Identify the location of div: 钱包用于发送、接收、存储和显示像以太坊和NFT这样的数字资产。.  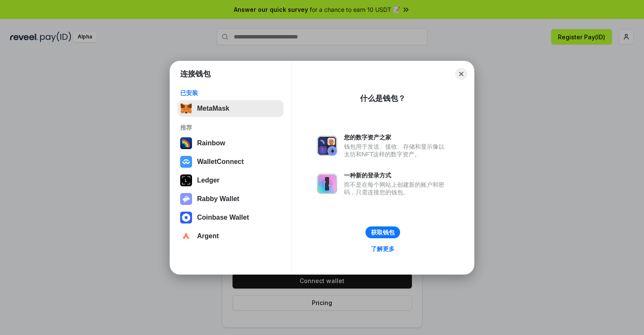
(396, 150).